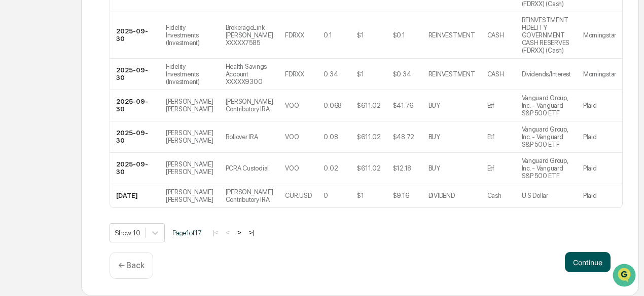  I want to click on p: ← Back, so click(131, 265).